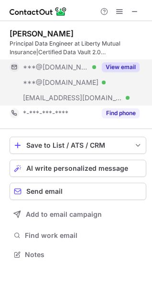 The width and height of the screenshot is (152, 306). What do you see at coordinates (77, 168) in the screenshot?
I see `span: AI write personalized message` at bounding box center [77, 168].